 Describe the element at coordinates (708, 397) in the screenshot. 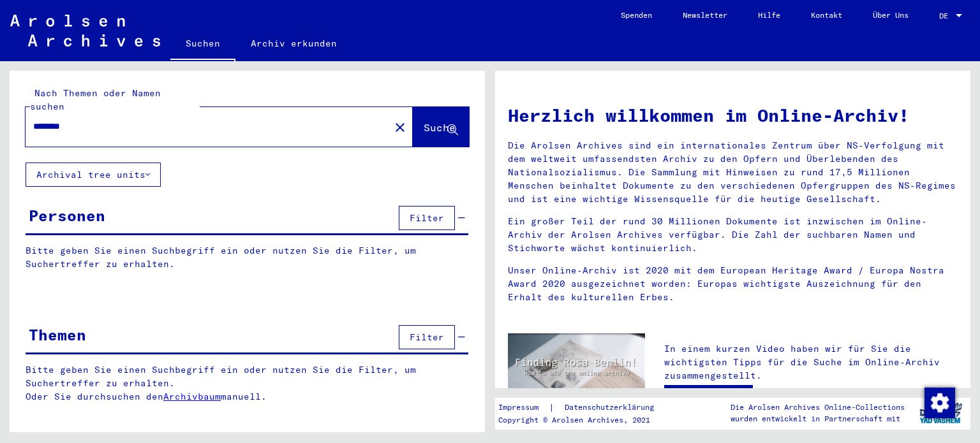

I see `a: Video ansehen` at that location.